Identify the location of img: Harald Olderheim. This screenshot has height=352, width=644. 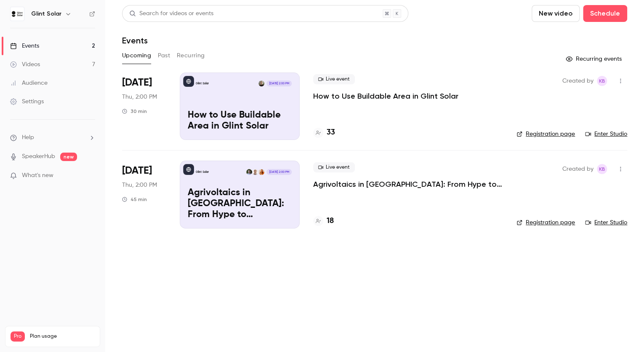
(249, 172).